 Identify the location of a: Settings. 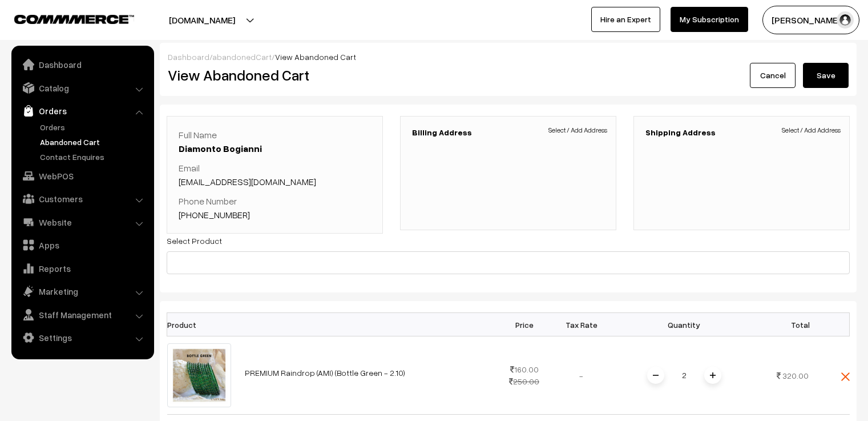
(82, 338).